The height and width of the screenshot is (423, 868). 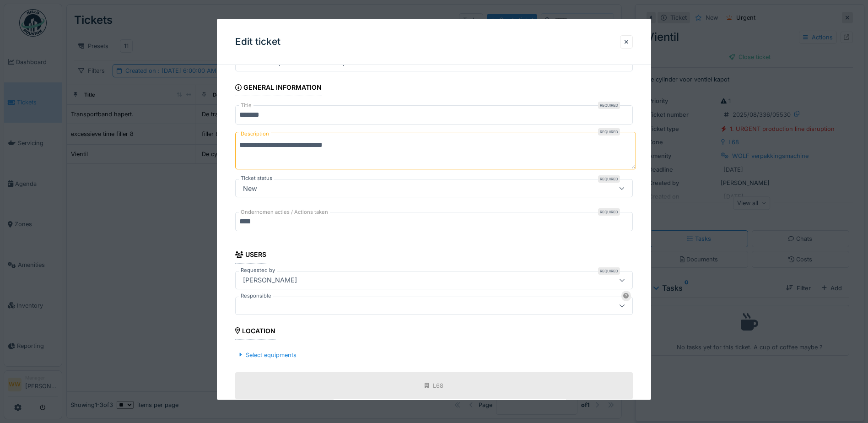 I want to click on label: Title, so click(x=246, y=106).